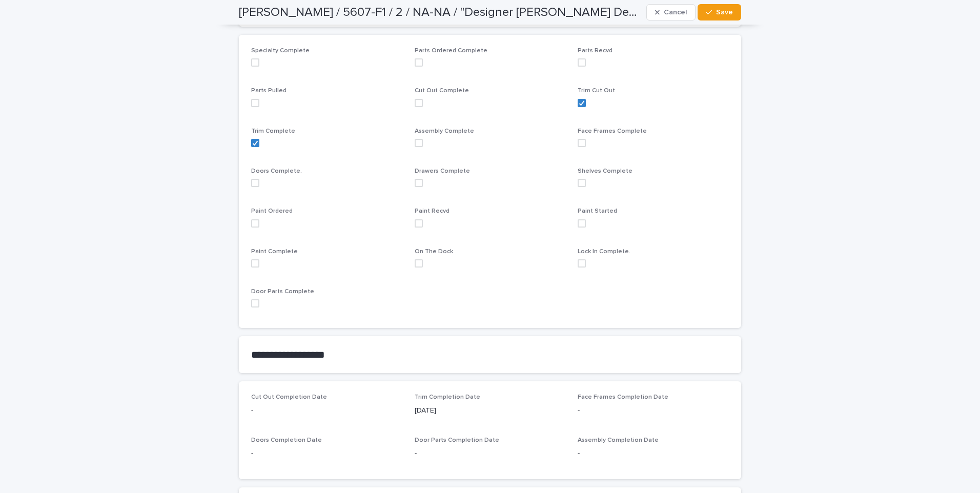 This screenshot has width=980, height=493. What do you see at coordinates (447, 398) in the screenshot?
I see `span: Trim Completion Date` at bounding box center [447, 398].